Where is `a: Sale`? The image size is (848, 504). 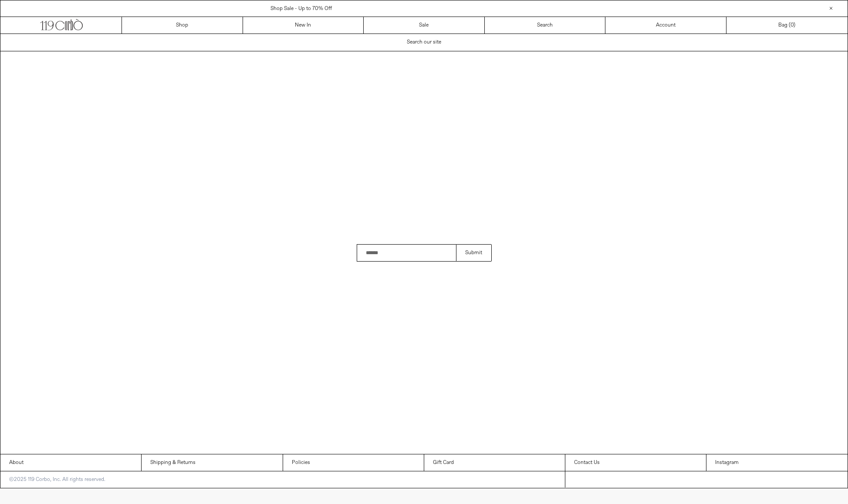 a: Sale is located at coordinates (424, 25).